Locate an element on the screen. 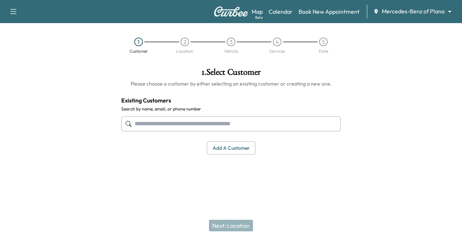 The image size is (462, 240). label: Search by name, email, or phone number is located at coordinates (231, 109).